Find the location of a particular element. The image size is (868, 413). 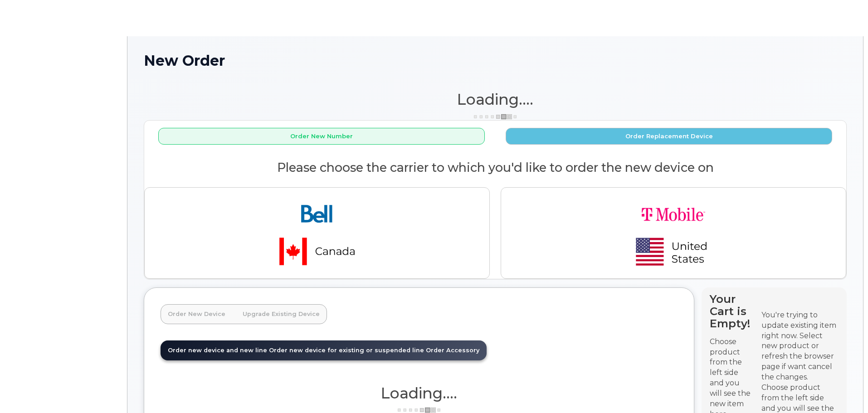

img: bell-18aeeabaf521bd2b78f928a02ee3b89e57356879d39bd386a17a7cccf8069aed.png is located at coordinates (317, 233).